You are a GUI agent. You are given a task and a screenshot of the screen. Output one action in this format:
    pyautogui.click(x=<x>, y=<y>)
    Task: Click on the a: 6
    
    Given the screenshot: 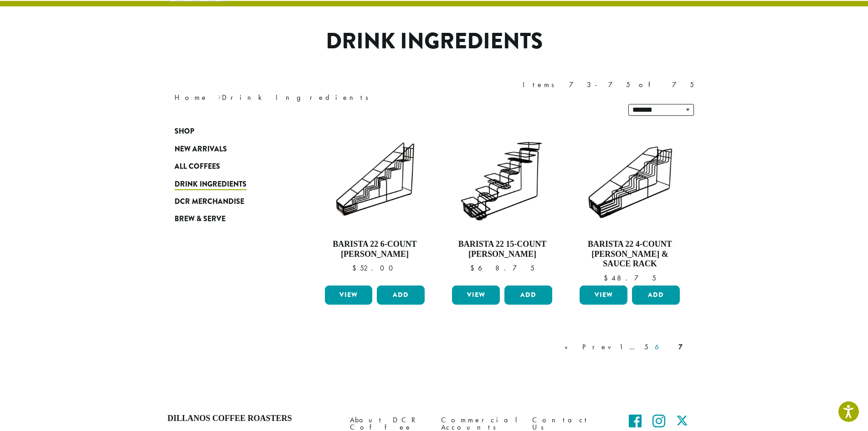 What is the action you would take?
    pyautogui.click(x=664, y=347)
    